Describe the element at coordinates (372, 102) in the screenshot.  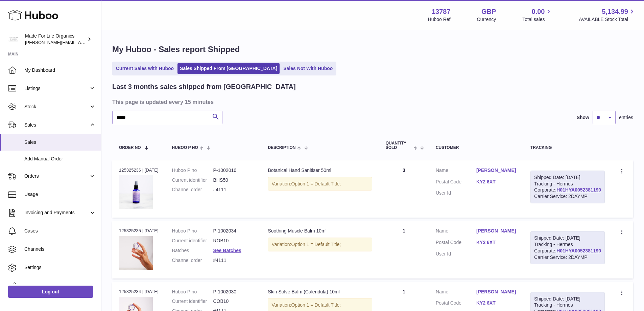
I see `h3: This page is updated every 15 minutes` at that location.